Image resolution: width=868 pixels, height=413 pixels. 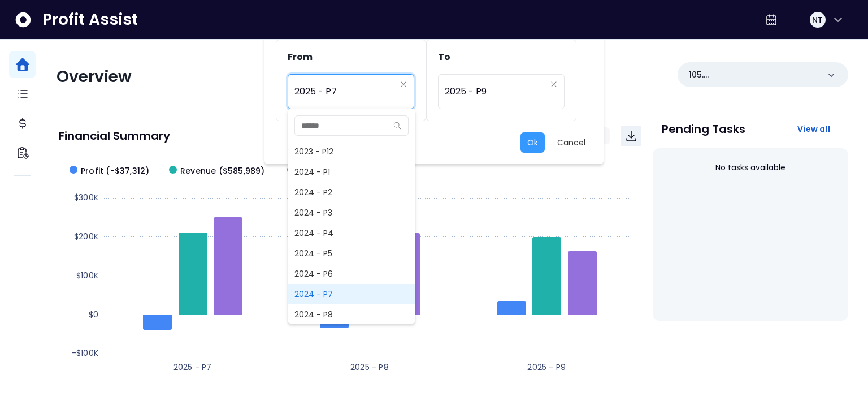 I want to click on span: 2025 - P9, so click(x=495, y=91).